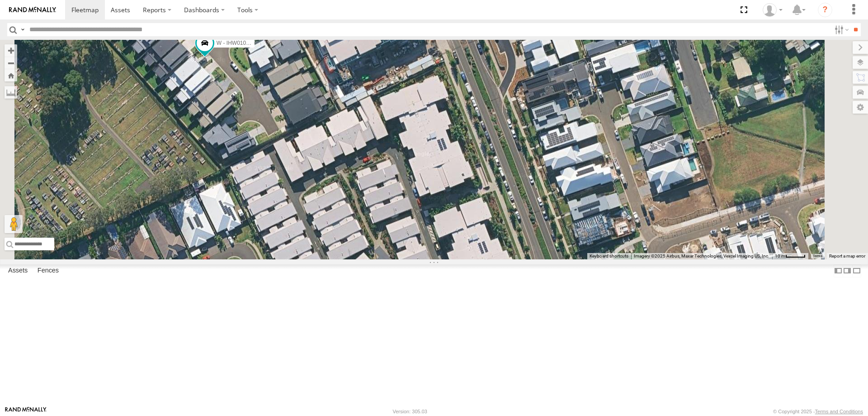  What do you see at coordinates (26, 411) in the screenshot?
I see `a: Visit our Website` at bounding box center [26, 411].